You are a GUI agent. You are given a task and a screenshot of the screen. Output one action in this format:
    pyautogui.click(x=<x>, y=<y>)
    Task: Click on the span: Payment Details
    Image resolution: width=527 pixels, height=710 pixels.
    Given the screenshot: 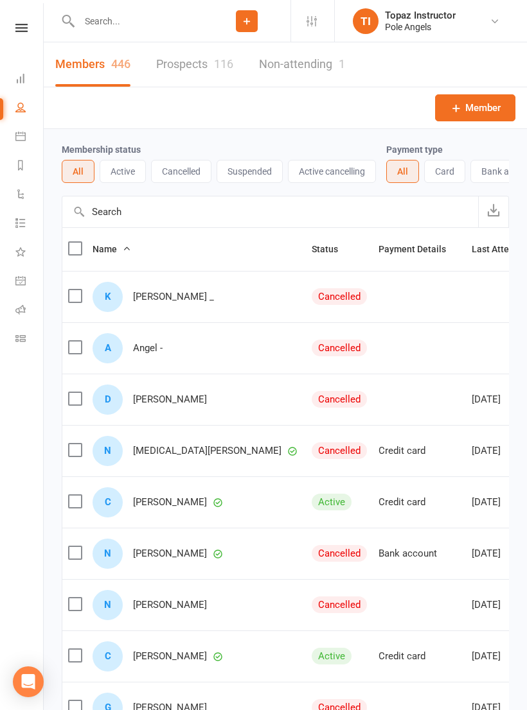 What is the action you would take?
    pyautogui.click(x=419, y=249)
    